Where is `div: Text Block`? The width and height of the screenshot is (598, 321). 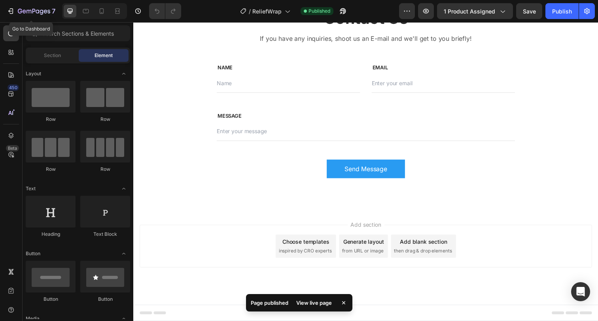
div: Text Block is located at coordinates (105, 234).